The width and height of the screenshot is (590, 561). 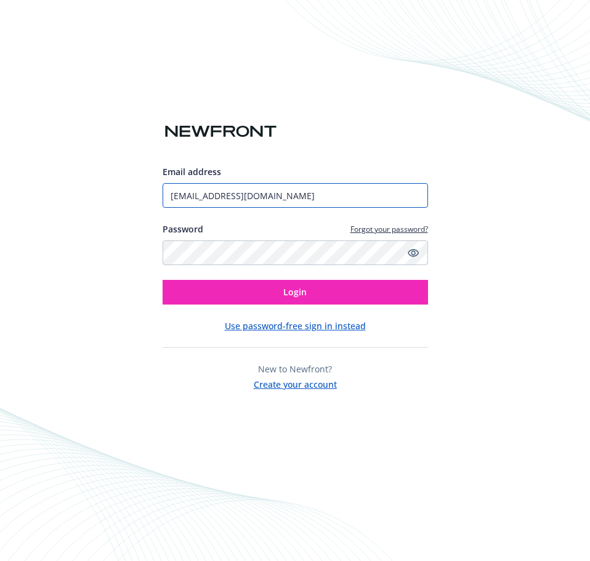 What do you see at coordinates (295, 383) in the screenshot?
I see `button: Create your account` at bounding box center [295, 383].